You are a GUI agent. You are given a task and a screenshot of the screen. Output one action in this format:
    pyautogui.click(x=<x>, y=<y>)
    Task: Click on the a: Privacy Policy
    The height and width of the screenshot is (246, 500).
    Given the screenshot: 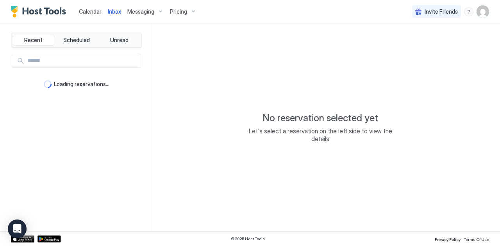 What is the action you would take?
    pyautogui.click(x=448, y=239)
    